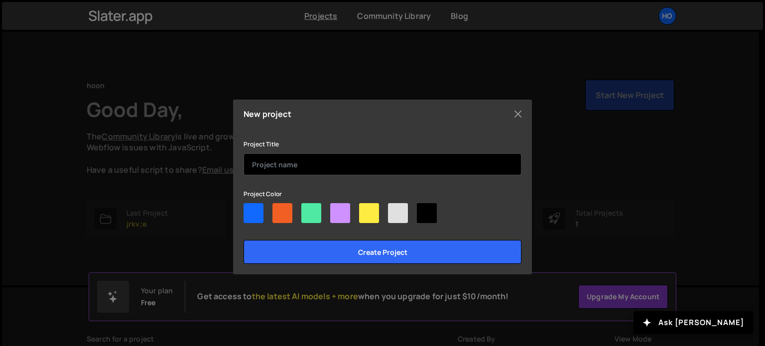 The image size is (765, 346). What do you see at coordinates (383, 252) in the screenshot?
I see `input: Create project` at bounding box center [383, 252].